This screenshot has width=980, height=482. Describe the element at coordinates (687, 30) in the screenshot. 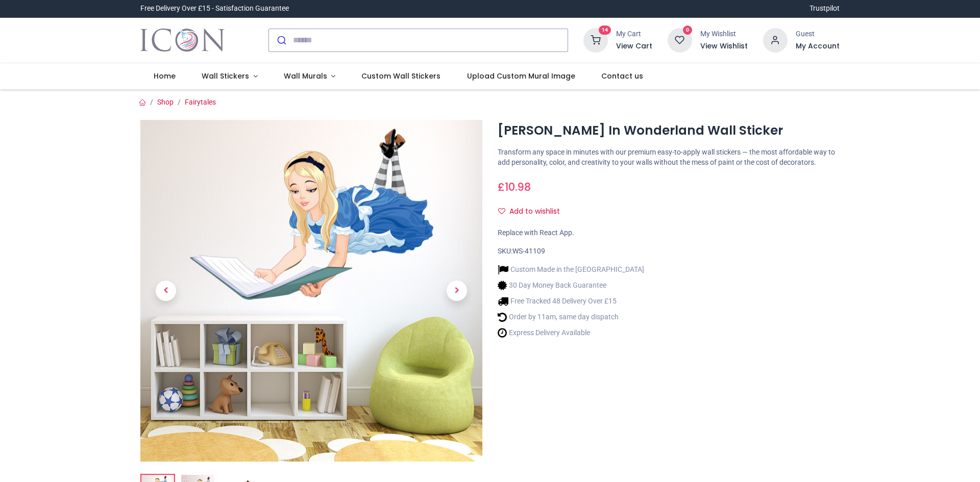

I see `sup: 0` at that location.